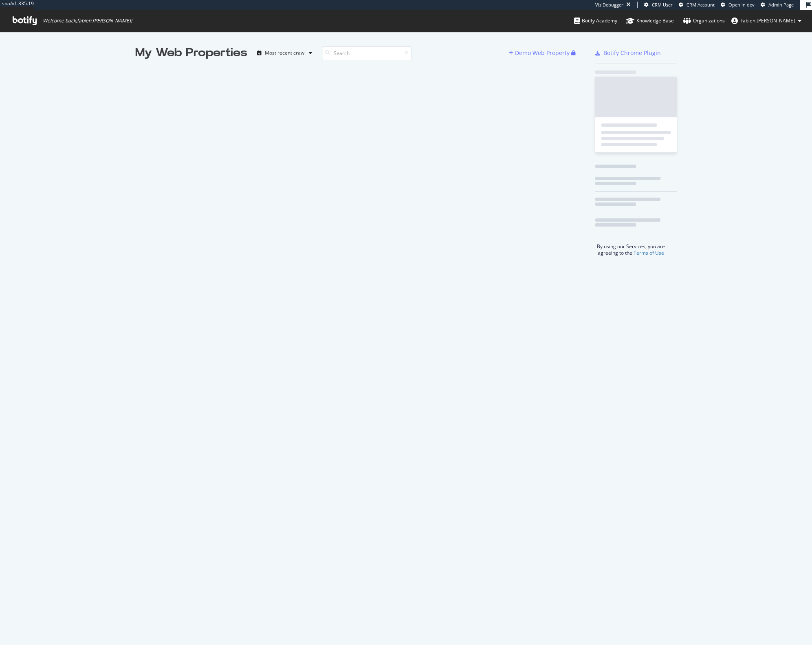 Image resolution: width=812 pixels, height=645 pixels. I want to click on a: Demo Web Property, so click(540, 53).